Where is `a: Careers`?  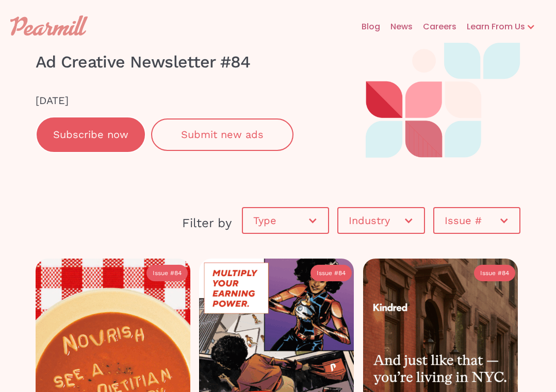
a: Careers is located at coordinates (434, 27).